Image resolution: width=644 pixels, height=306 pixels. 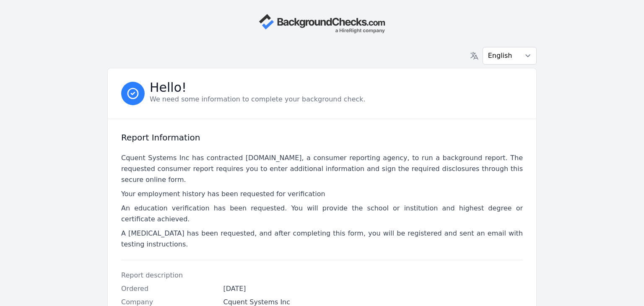 What do you see at coordinates (322, 194) in the screenshot?
I see `p: Your employment history has been requested for verification` at bounding box center [322, 194].